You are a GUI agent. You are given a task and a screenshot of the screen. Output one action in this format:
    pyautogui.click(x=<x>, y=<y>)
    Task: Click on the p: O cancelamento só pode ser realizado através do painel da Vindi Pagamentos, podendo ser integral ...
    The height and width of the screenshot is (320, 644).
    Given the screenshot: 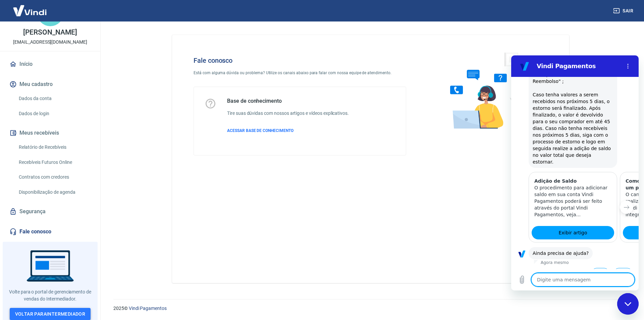 What is the action you would take?
    pyautogui.click(x=153, y=149)
    